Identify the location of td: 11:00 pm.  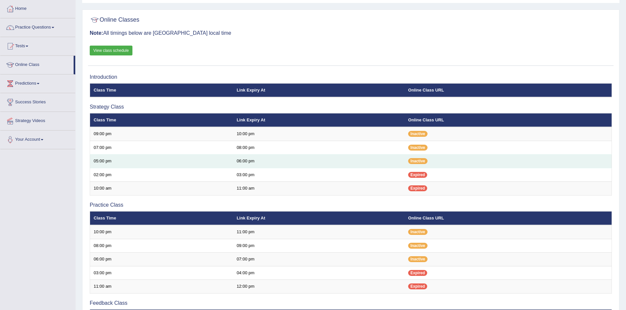
(319, 232).